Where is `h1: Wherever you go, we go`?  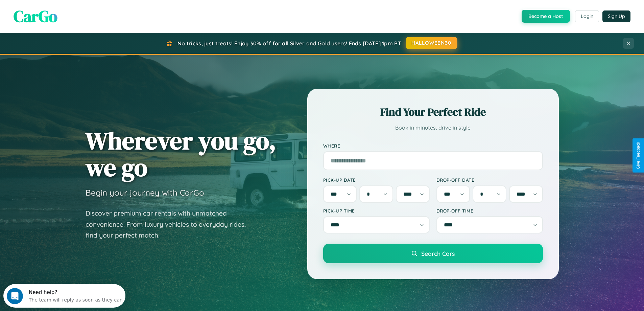
h1: Wherever you go, we go is located at coordinates (181, 154).